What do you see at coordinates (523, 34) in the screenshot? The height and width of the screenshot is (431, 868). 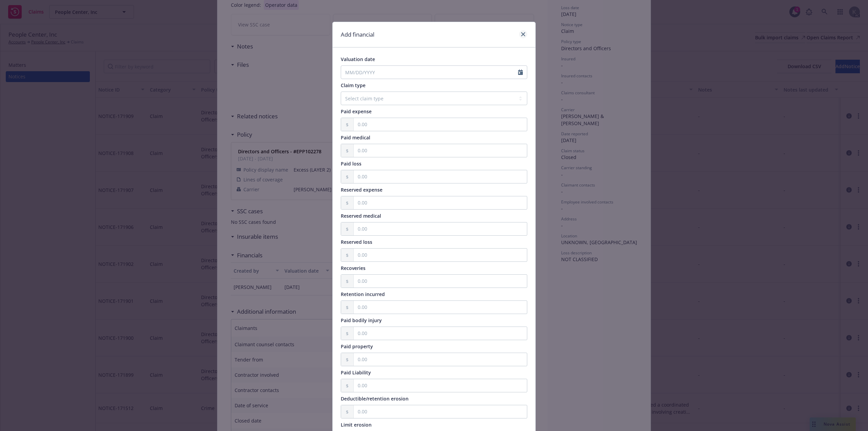 I see `a: close` at bounding box center [523, 34].